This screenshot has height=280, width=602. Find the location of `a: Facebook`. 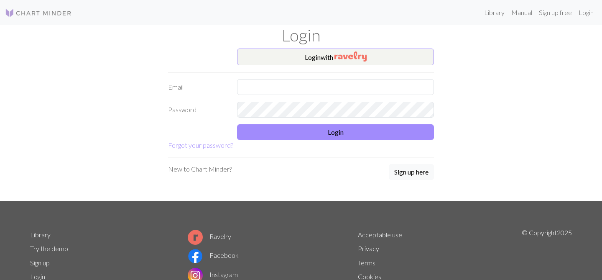

a: Facebook is located at coordinates (213, 255).